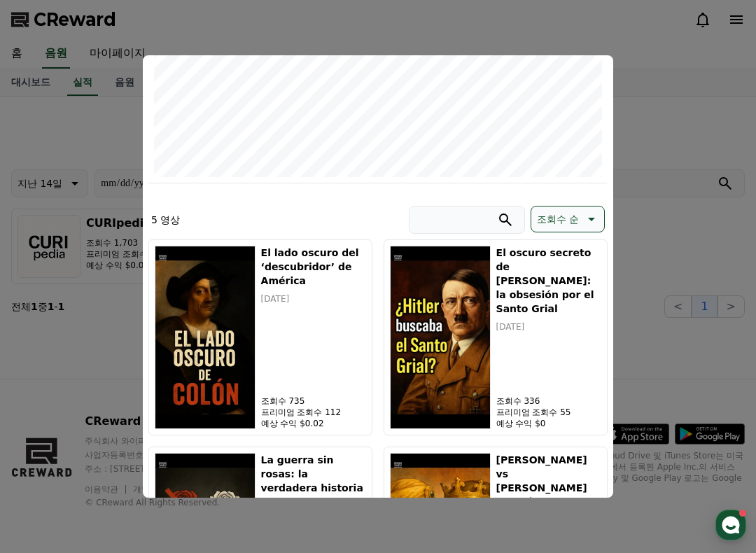 This screenshot has width=756, height=553. Describe the element at coordinates (568, 220) in the screenshot. I see `button: 조회수 순` at that location.